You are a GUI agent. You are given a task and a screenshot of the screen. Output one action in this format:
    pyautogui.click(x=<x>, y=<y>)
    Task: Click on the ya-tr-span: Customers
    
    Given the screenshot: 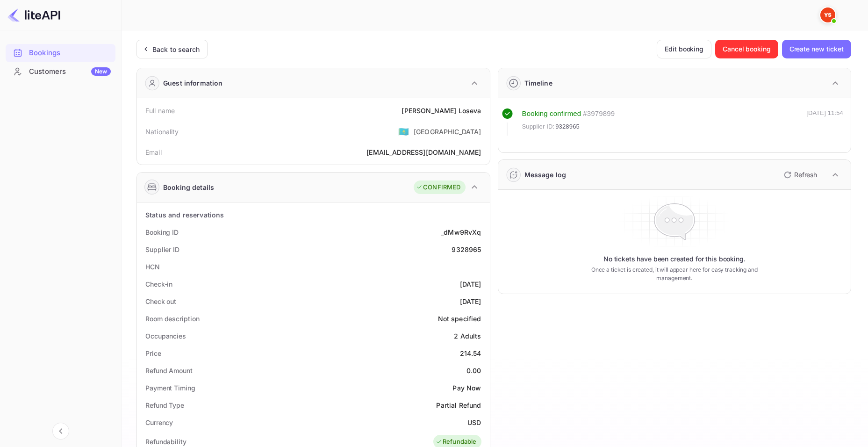 What is the action you would take?
    pyautogui.click(x=47, y=71)
    